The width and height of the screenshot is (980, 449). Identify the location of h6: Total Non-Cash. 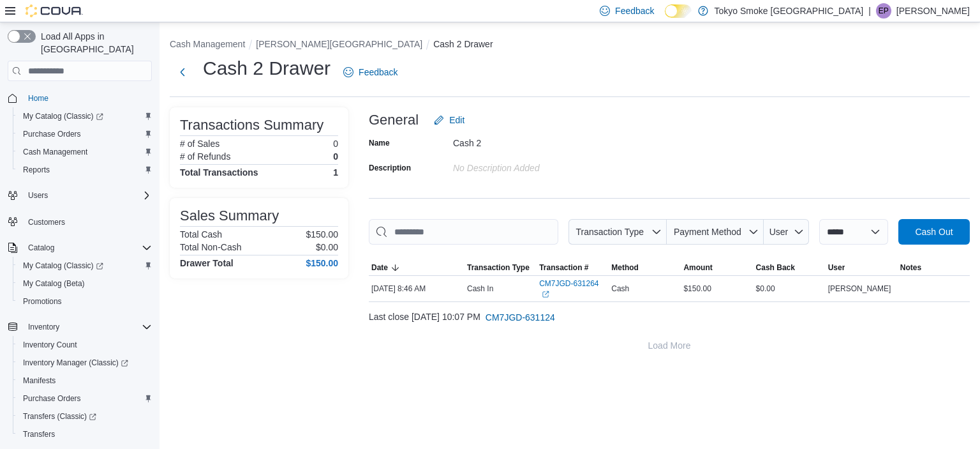
(211, 247).